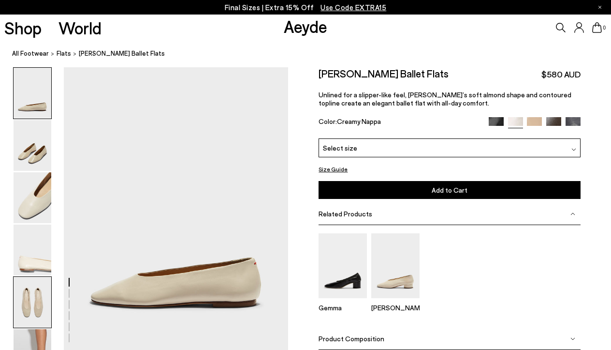  What do you see at coordinates (32, 145) in the screenshot?
I see `img: Kirsten Ballet Flats - Image 2` at bounding box center [32, 145].